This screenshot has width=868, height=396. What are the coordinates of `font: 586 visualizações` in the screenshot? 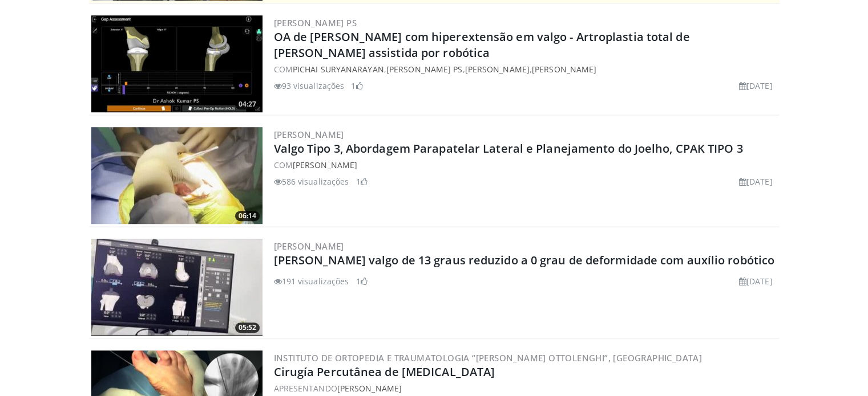 It's located at (315, 182).